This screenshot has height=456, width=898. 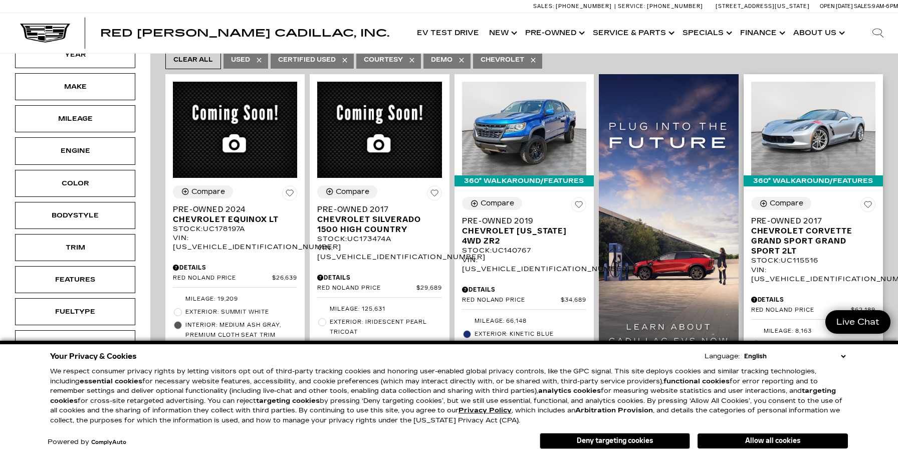 I want to click on span: Interior: Medium Ash Gray, Premium Cloth seat trim, so click(x=241, y=330).